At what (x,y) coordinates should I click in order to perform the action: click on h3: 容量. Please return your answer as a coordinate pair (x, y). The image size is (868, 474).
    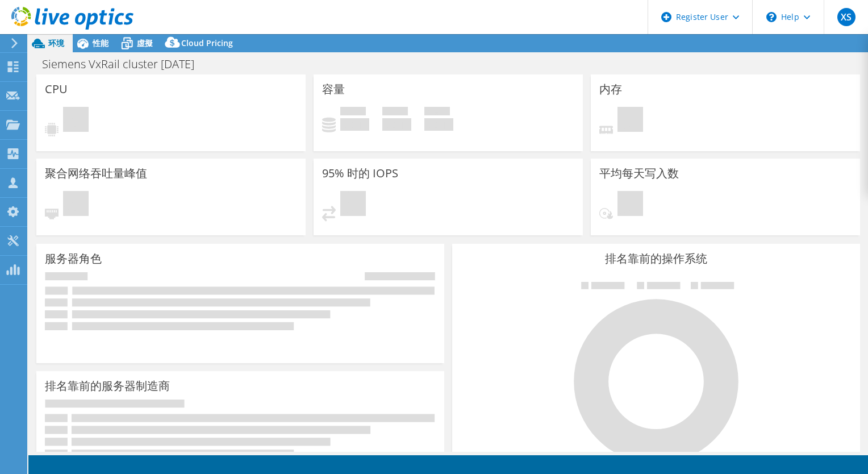
    Looking at the image, I should click on (334, 90).